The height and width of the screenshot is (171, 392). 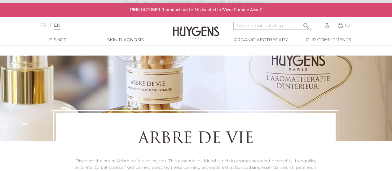 What do you see at coordinates (261, 40) in the screenshot?
I see `a: Organic Apothecary` at bounding box center [261, 40].